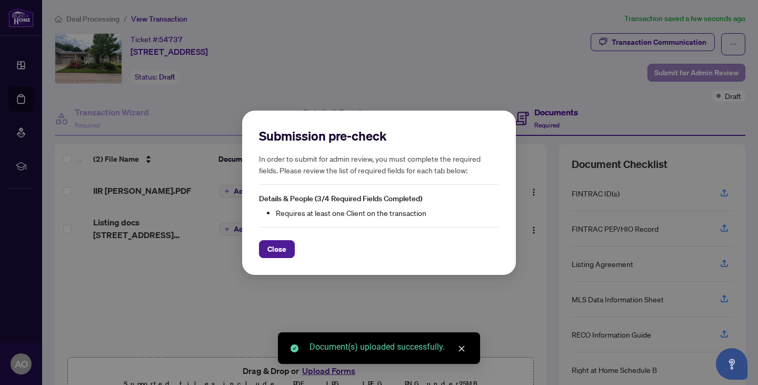 Image resolution: width=758 pixels, height=385 pixels. What do you see at coordinates (379, 164) in the screenshot?
I see `h5: In order to submit for admin review, you must complete the required fields. Please review the lis...` at bounding box center [379, 164].